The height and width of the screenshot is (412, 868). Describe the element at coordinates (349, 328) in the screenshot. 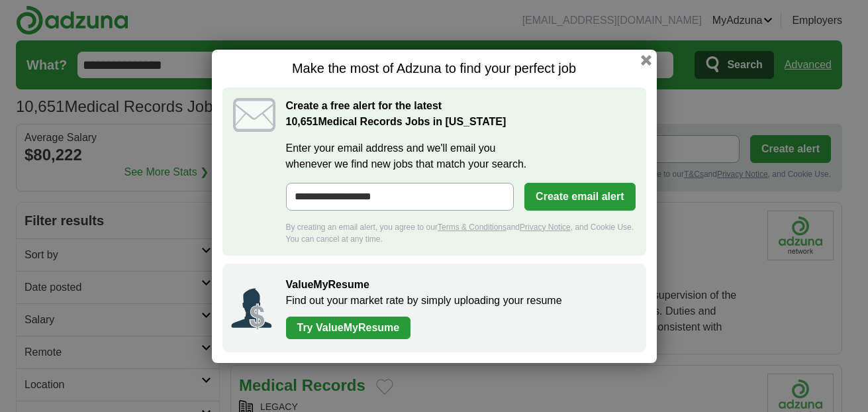

I see `a: Try ValueMyResume` at that location.